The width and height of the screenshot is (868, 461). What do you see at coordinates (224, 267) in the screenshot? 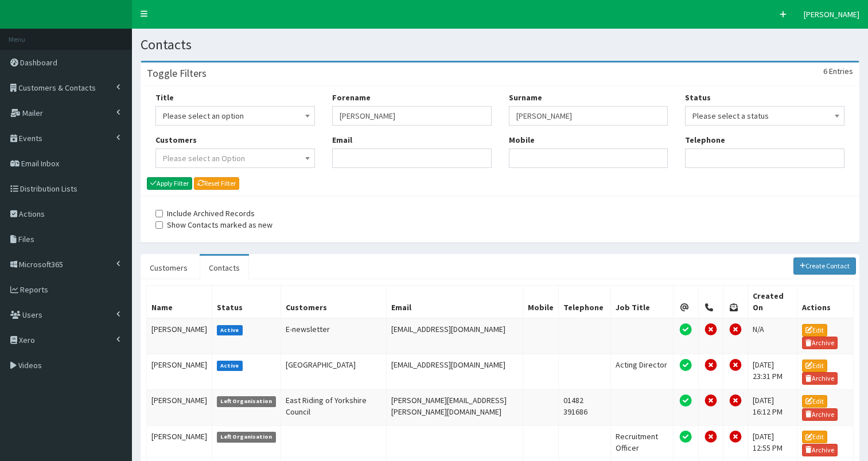
I see `a: Contacts` at bounding box center [224, 267].